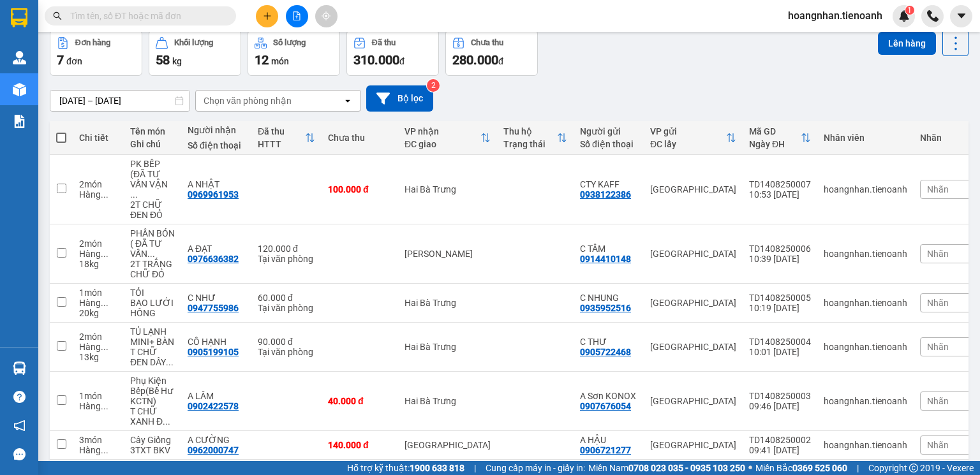 The image size is (980, 475). I want to click on div: A ĐẠT, so click(216, 248).